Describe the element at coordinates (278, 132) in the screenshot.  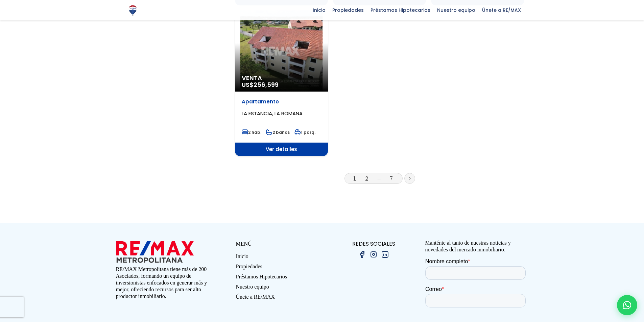
I see `span: 2 baños` at that location.